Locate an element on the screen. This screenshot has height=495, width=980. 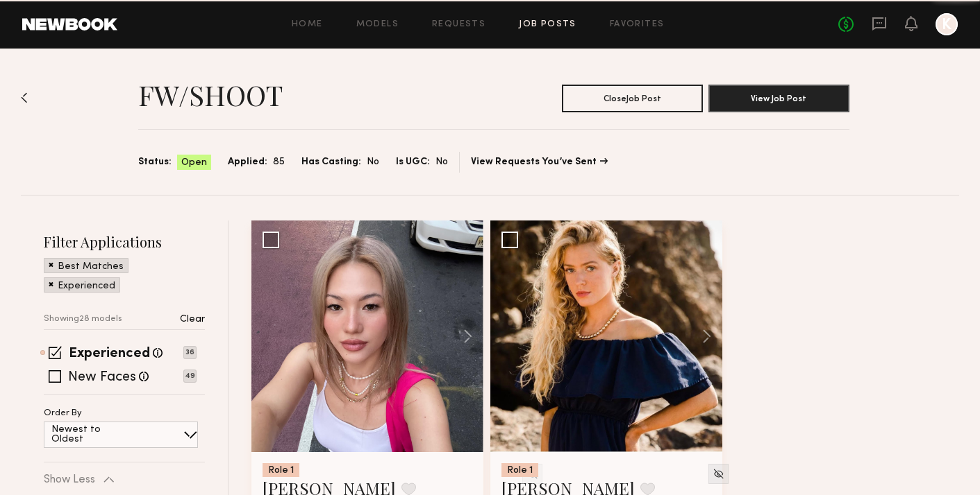
label: New Faces is located at coordinates (102, 378).